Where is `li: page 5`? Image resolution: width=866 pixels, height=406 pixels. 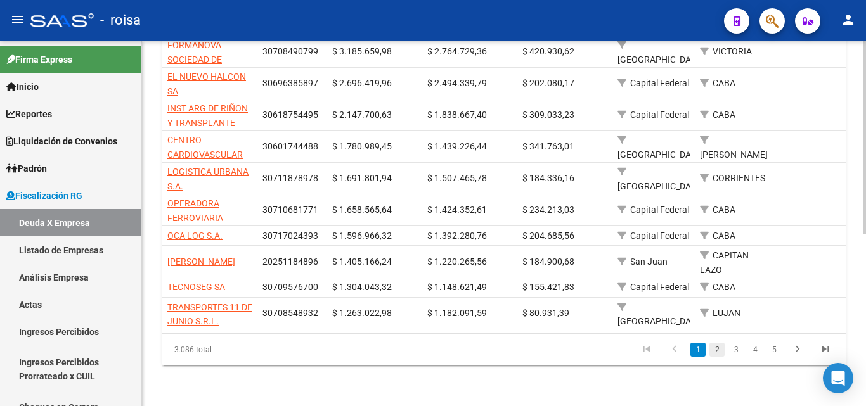 li: page 5 is located at coordinates (774, 350).